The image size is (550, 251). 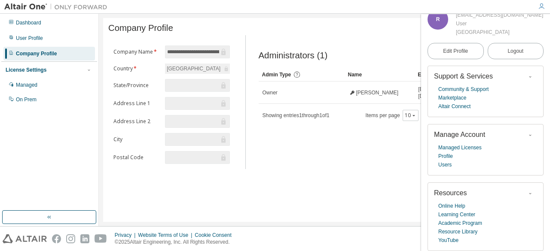 What do you see at coordinates (29, 38) in the screenshot?
I see `div: User Profile` at bounding box center [29, 38].